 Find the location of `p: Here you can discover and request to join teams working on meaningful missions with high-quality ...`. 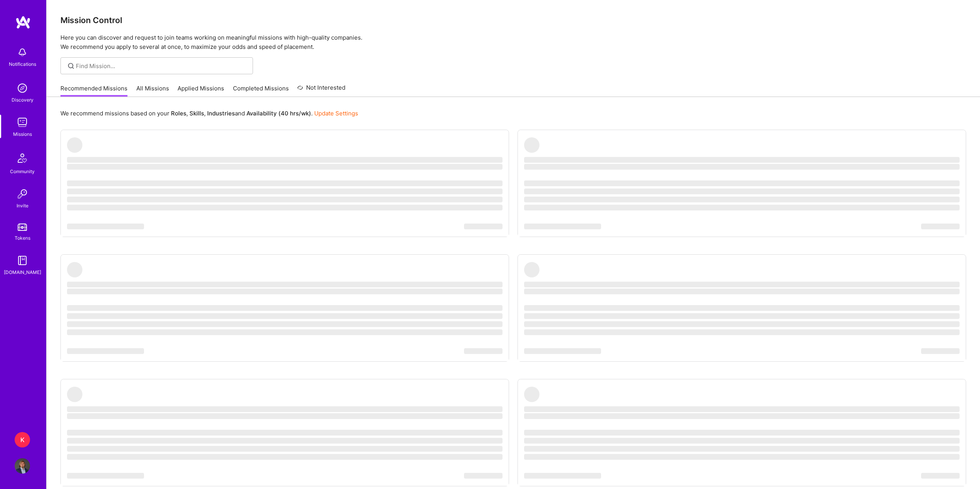

p: Here you can discover and request to join teams working on meaningful missions with high-quality ... is located at coordinates (513, 42).